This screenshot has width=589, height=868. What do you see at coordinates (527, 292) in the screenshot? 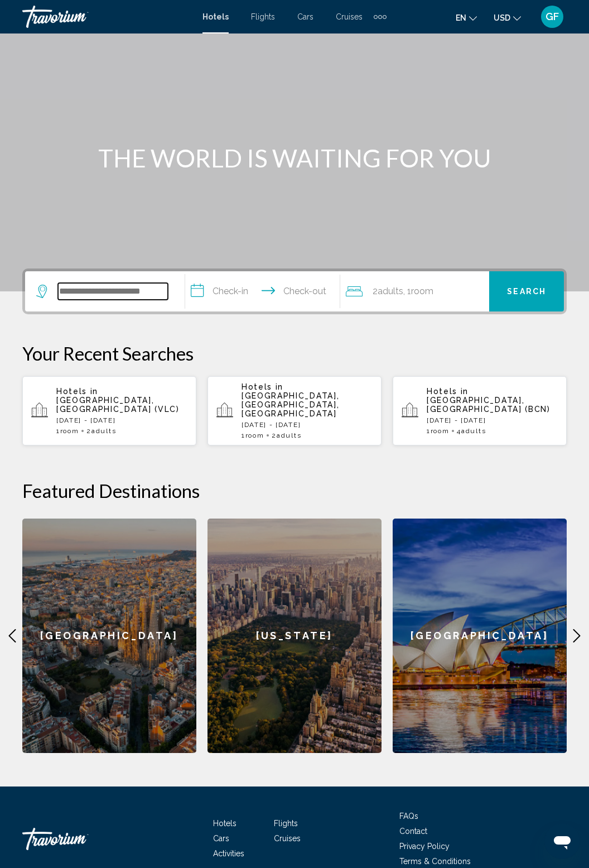
I see `span: Search` at bounding box center [527, 292].